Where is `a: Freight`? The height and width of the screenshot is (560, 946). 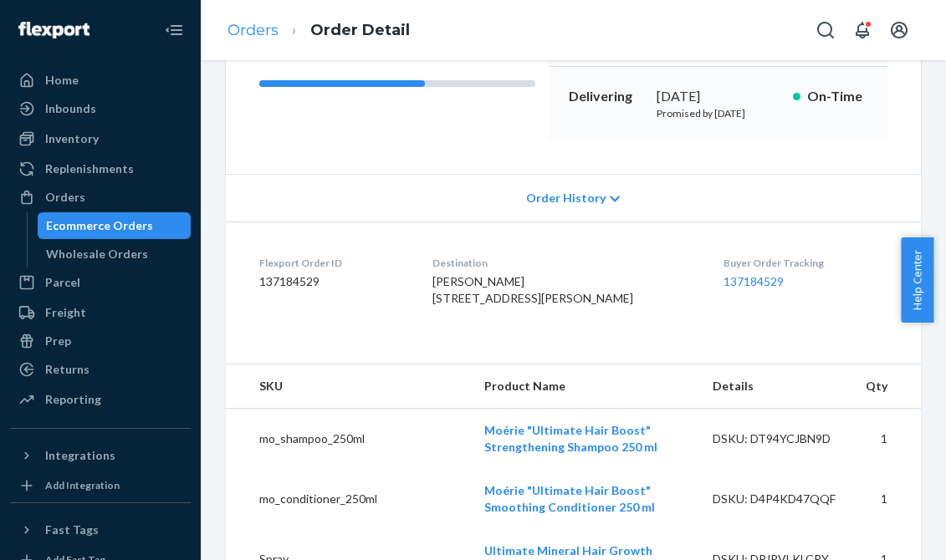 a: Freight is located at coordinates (100, 312).